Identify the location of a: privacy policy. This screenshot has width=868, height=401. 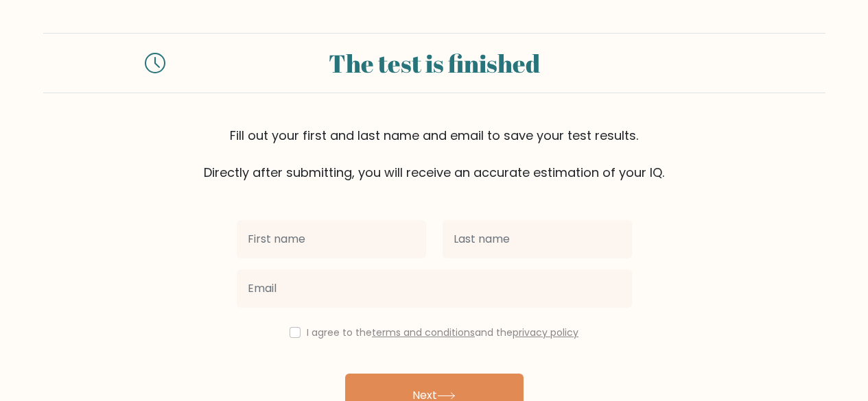
(546, 332).